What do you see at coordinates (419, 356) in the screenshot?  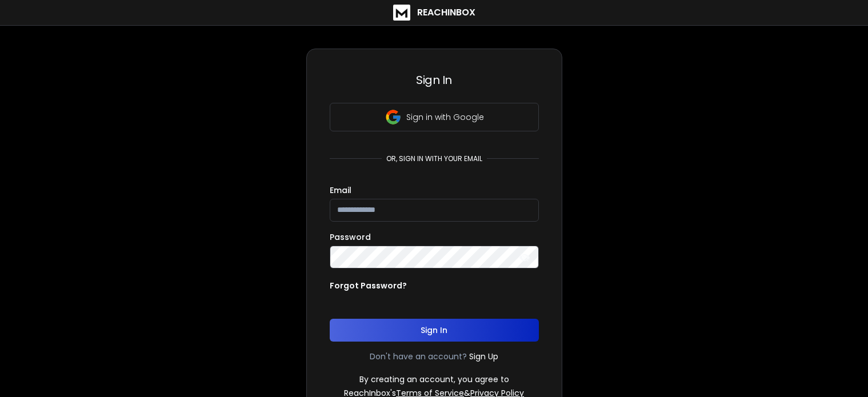 I see `p: Don't have an account?` at bounding box center [419, 356].